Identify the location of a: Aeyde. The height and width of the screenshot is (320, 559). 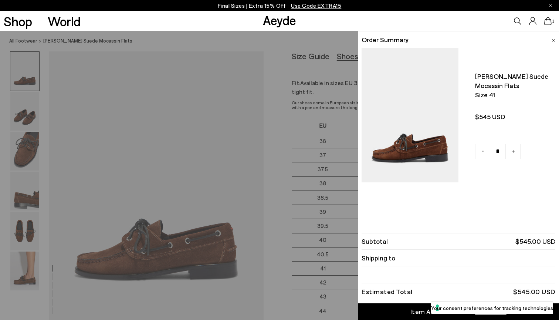
(279, 20).